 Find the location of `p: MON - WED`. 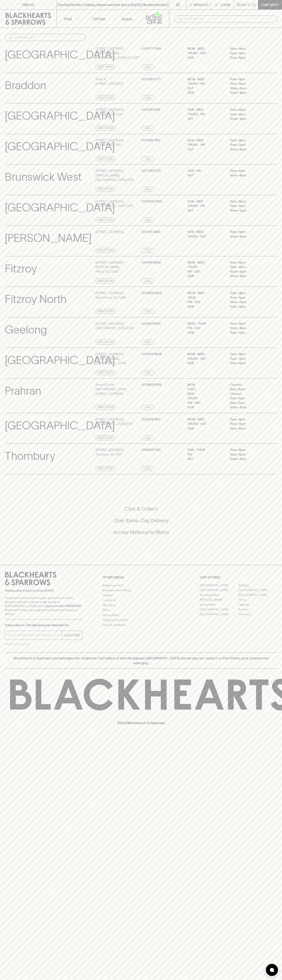

p: MON - WED is located at coordinates (205, 49).